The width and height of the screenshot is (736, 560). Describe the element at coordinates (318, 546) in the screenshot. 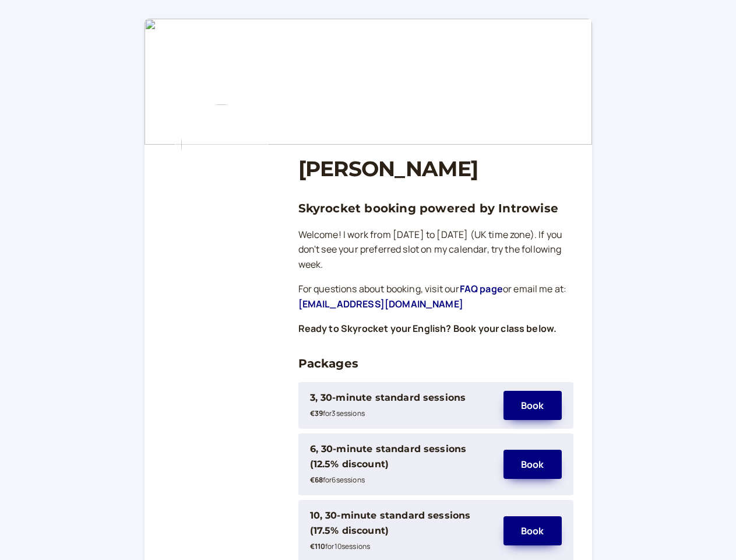

I see `b: €110` at that location.